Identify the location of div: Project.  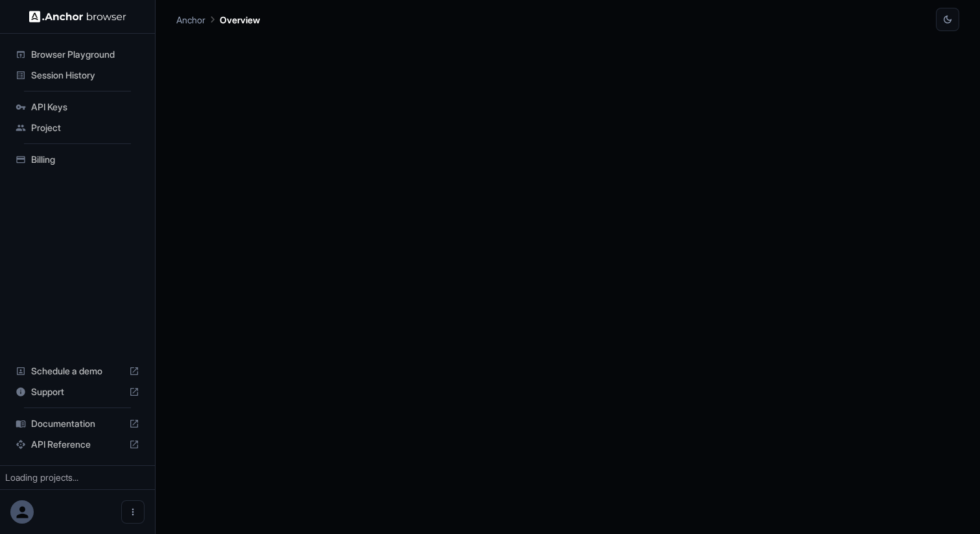
(77, 128).